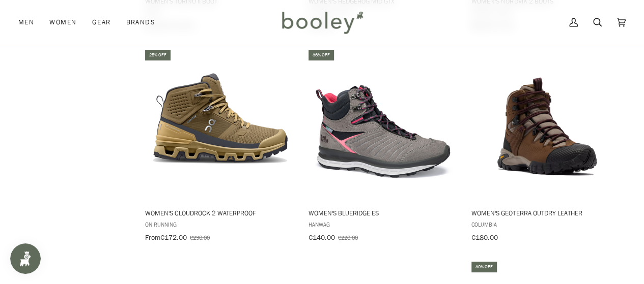 The width and height of the screenshot is (644, 284). What do you see at coordinates (141, 23) in the screenshot?
I see `span: Brands` at bounding box center [141, 23].